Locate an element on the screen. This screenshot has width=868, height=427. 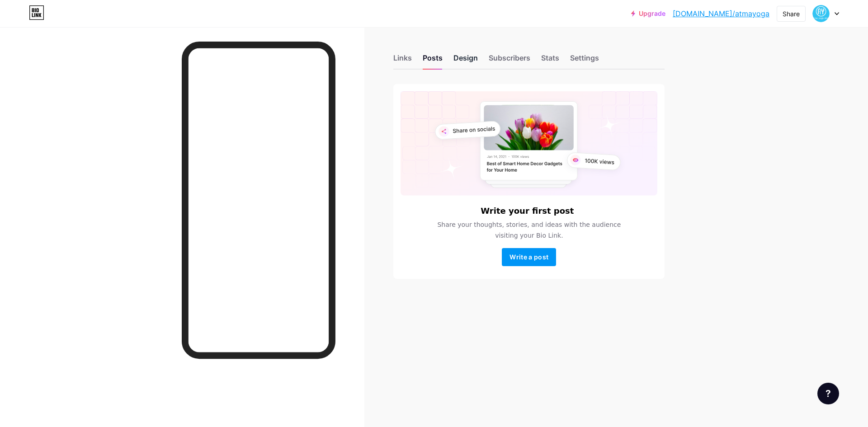
span: Share your thoughts, stories, and ideas with the audience visiting your Bio Link. is located at coordinates (529, 230).